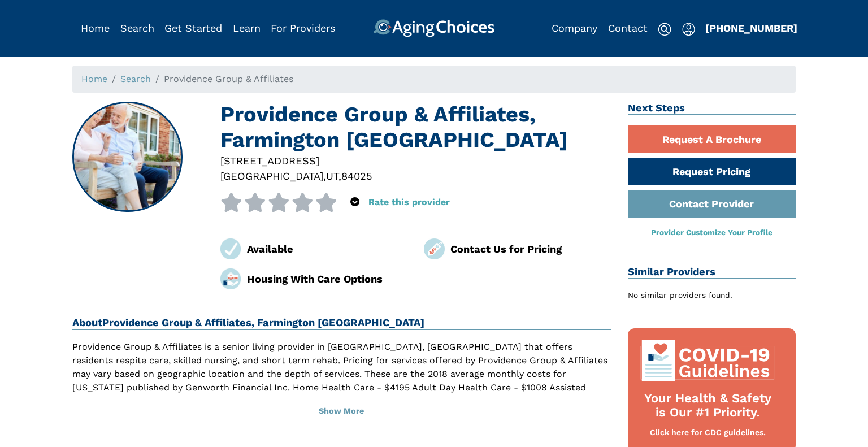 The image size is (868, 447). What do you see at coordinates (708, 433) in the screenshot?
I see `div: Click here for CDC guidelines.` at bounding box center [708, 433].